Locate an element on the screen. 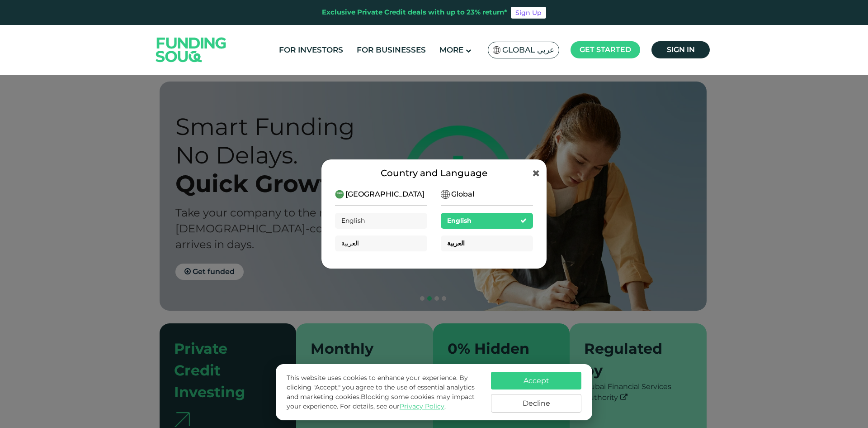 Image resolution: width=868 pixels, height=428 pixels. button: Accept is located at coordinates (536, 380).